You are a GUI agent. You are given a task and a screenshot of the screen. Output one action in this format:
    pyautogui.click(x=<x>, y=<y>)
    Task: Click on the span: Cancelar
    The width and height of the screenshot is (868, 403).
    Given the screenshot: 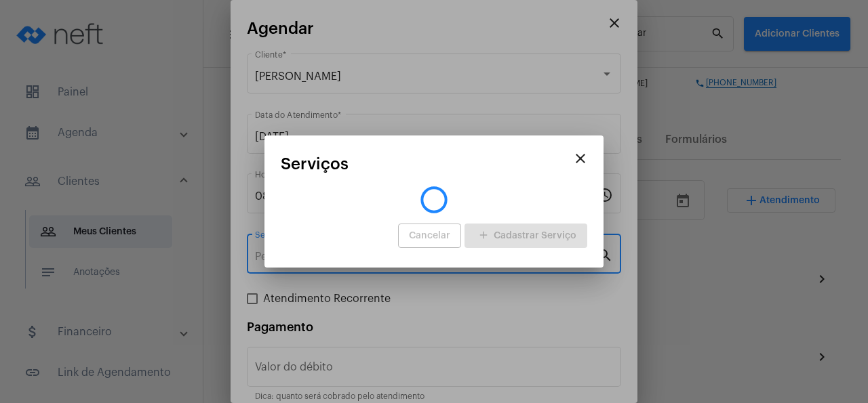 What is the action you would take?
    pyautogui.click(x=429, y=236)
    